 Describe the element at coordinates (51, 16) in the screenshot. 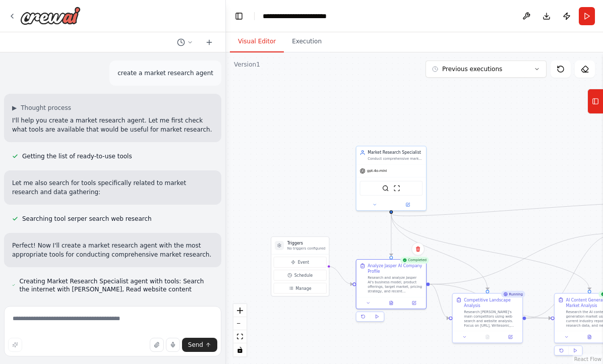

I see `img: Logo` at that location.